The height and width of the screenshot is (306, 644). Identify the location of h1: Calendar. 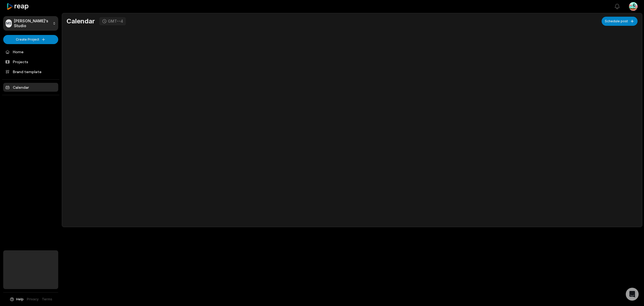
(81, 21).